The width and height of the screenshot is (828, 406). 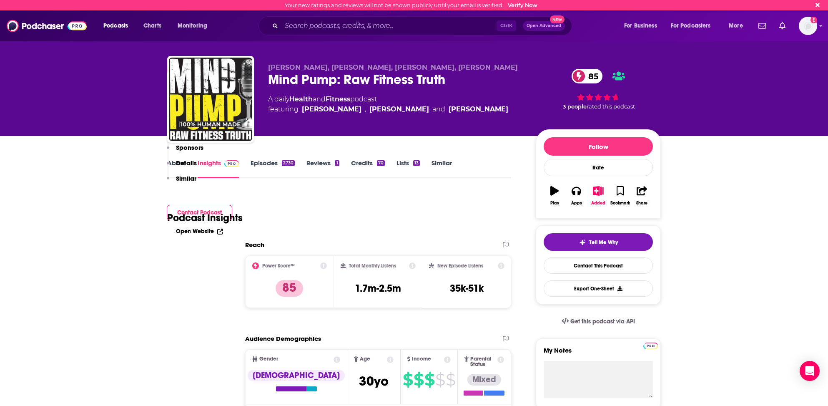 I want to click on button: Show profile menu, so click(x=808, y=26).